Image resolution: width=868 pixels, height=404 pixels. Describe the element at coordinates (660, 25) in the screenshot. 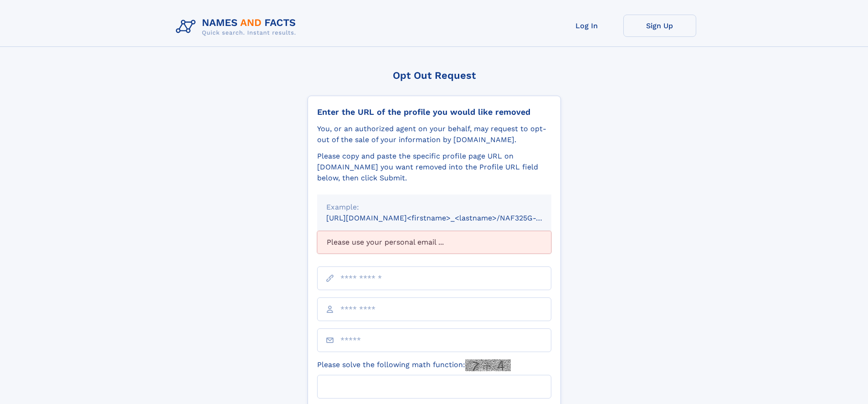

I see `a: Sign Up` at that location.